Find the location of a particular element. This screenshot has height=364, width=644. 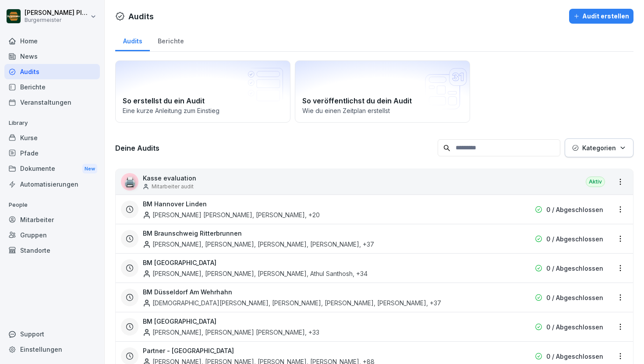

a: News is located at coordinates (52, 56).